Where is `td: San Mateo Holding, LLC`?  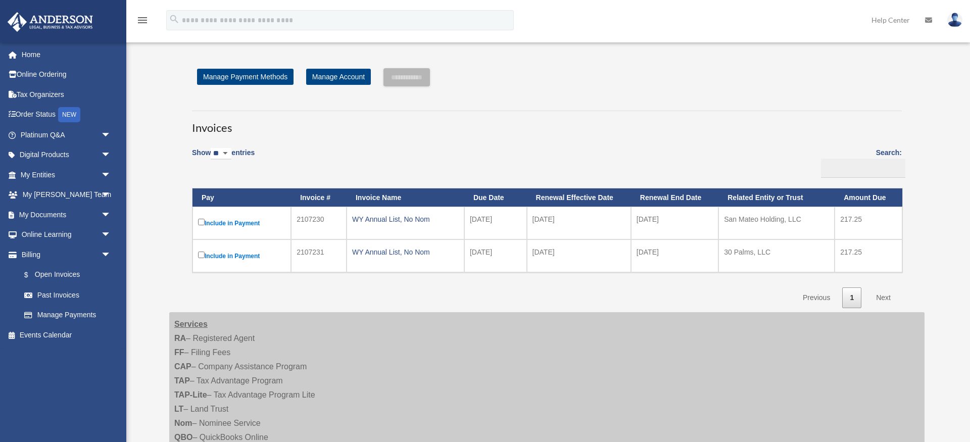 td: San Mateo Holding, LLC is located at coordinates (776, 223).